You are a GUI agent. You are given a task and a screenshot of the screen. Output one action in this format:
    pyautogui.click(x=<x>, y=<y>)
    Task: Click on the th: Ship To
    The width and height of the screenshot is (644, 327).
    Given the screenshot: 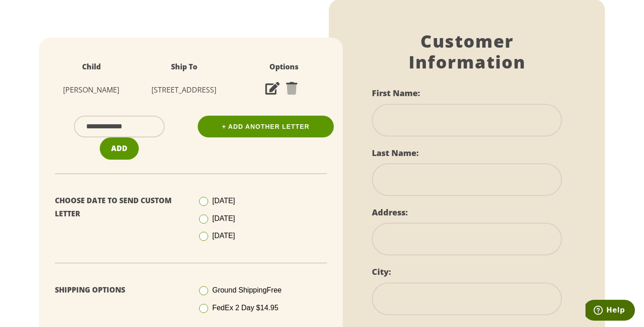 What is the action you would take?
    pyautogui.click(x=184, y=67)
    